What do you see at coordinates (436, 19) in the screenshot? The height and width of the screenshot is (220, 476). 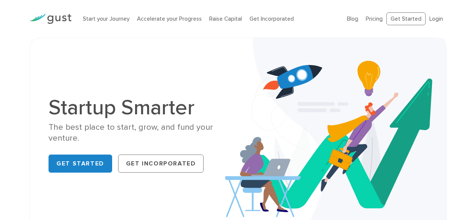 I see `a: Login` at bounding box center [436, 19].